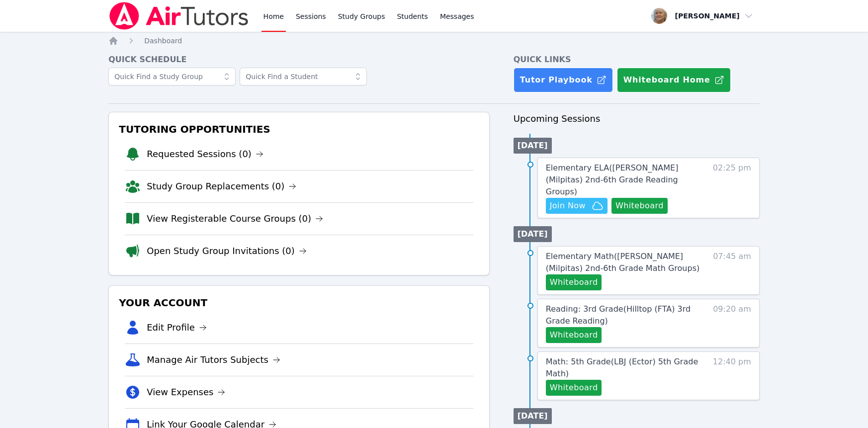 This screenshot has width=868, height=428. Describe the element at coordinates (732, 376) in the screenshot. I see `span: 12:40 pm` at that location.